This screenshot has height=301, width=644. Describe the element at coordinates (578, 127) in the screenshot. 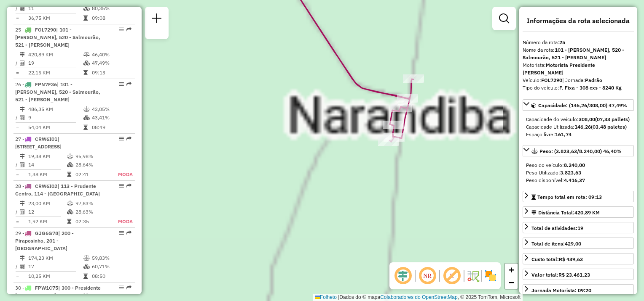

I see `div: Capacidade: (146,26/308,00) 47,49%` at that location.